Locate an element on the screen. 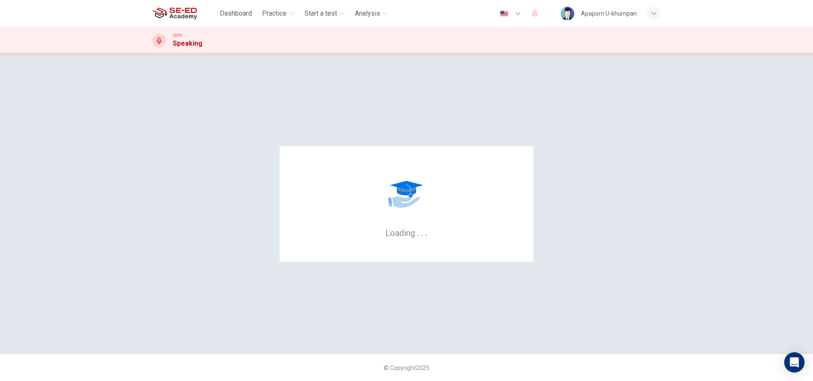 The height and width of the screenshot is (381, 813). img: SE-ED Academy logo is located at coordinates (174, 14).